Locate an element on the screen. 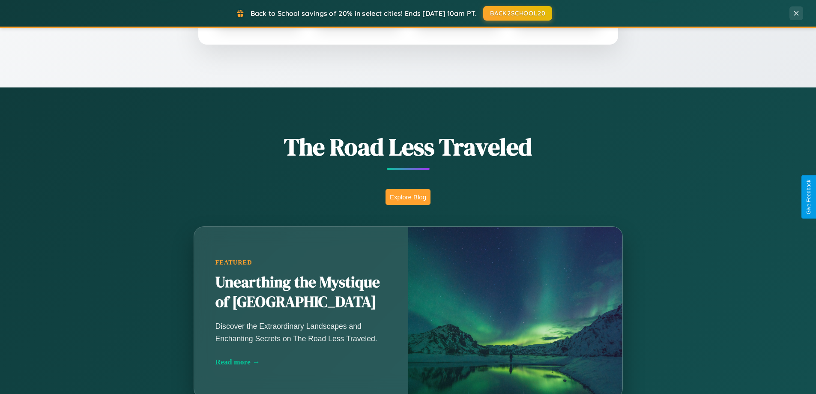 This screenshot has height=394, width=816. h1: The Road Less Traveled is located at coordinates (408, 147).